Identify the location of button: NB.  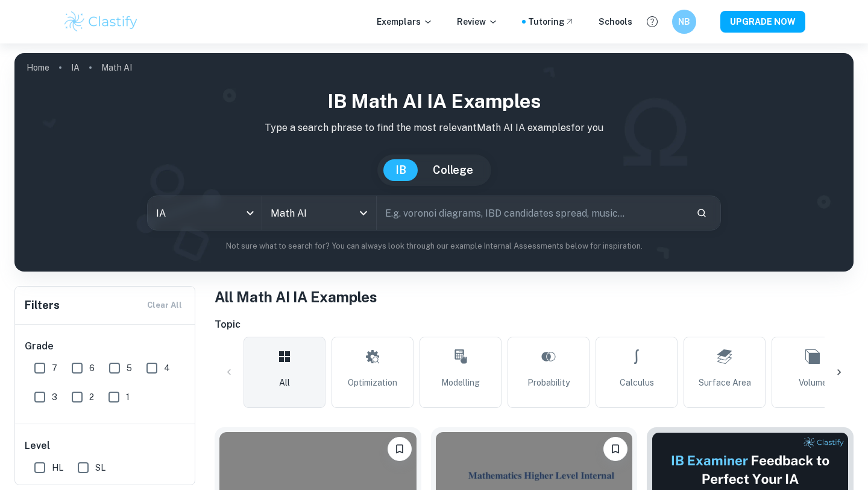
(684, 21).